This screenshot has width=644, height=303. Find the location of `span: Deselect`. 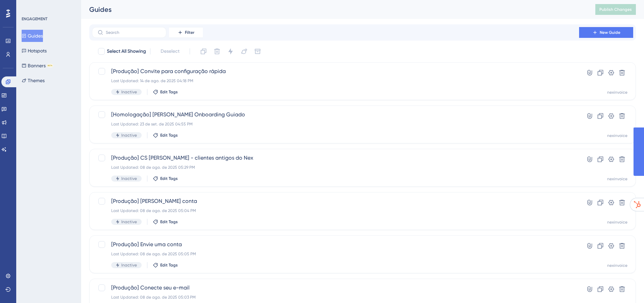

span: Deselect is located at coordinates (170, 51).